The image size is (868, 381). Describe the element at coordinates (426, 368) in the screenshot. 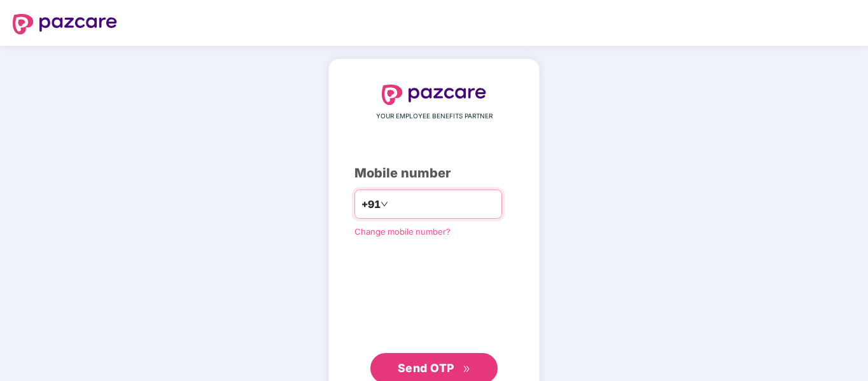

I see `span: Send OTP` at that location.